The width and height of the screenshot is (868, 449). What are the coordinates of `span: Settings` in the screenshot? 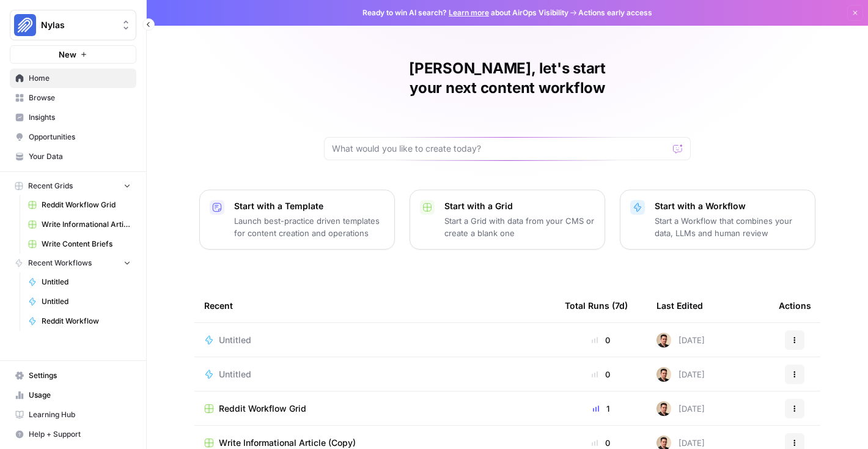 It's located at (79, 376).